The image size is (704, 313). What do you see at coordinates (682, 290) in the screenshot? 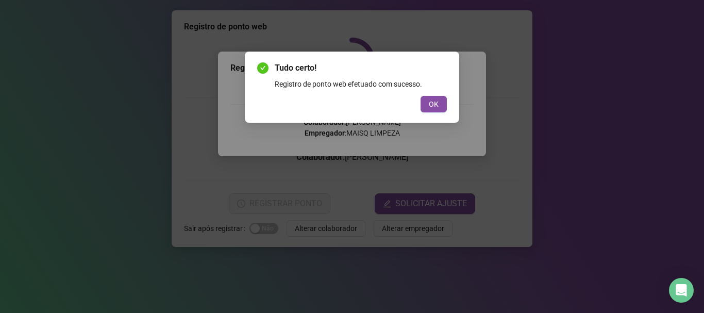
I see `div: Open Intercom Messenger` at bounding box center [682, 290].